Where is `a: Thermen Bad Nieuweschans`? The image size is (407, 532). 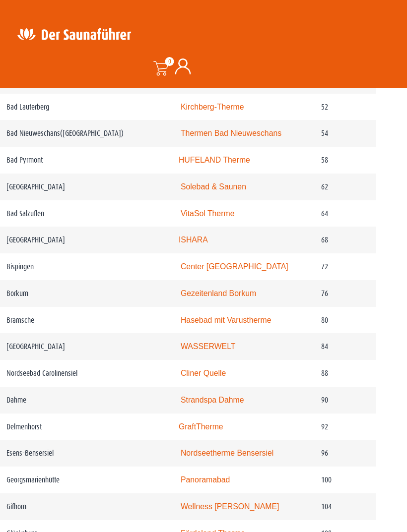 a: Thermen Bad Nieuweschans is located at coordinates (231, 133).